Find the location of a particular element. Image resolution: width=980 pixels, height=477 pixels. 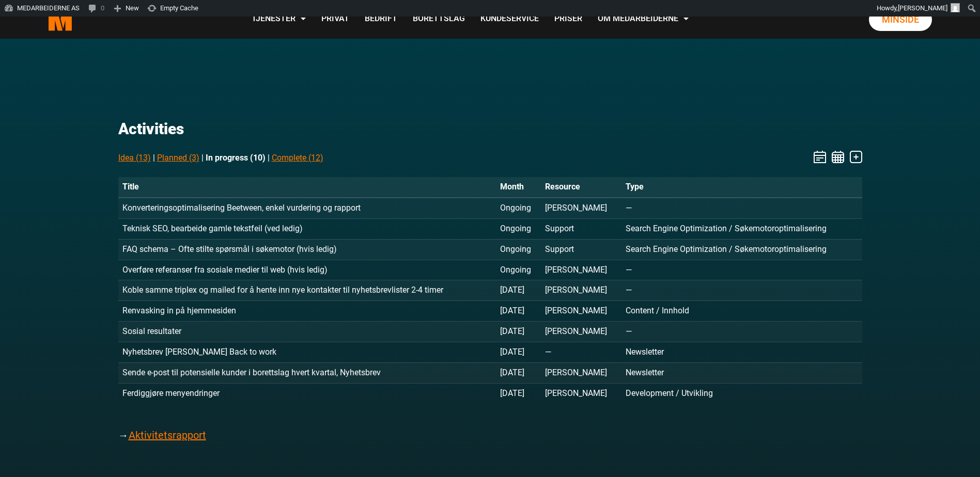

th: Month is located at coordinates (518, 187).